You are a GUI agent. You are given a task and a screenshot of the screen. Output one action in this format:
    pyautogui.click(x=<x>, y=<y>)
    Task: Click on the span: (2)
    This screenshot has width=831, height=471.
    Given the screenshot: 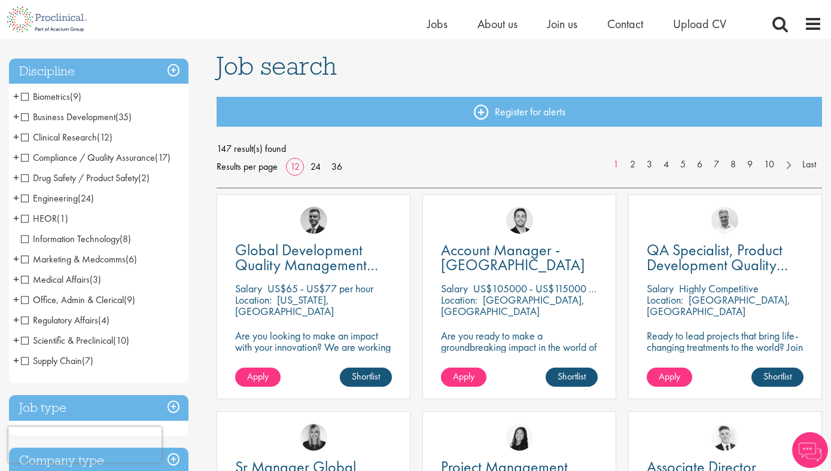 What is the action you would take?
    pyautogui.click(x=144, y=178)
    